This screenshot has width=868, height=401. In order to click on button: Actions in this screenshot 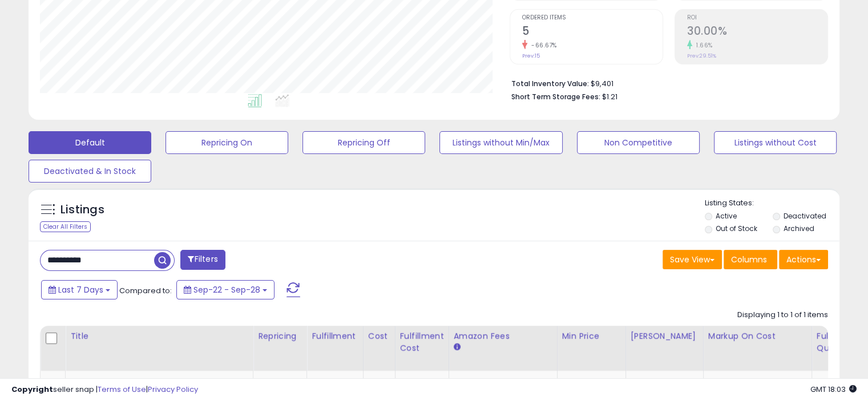, I will do `click(804, 260)`.